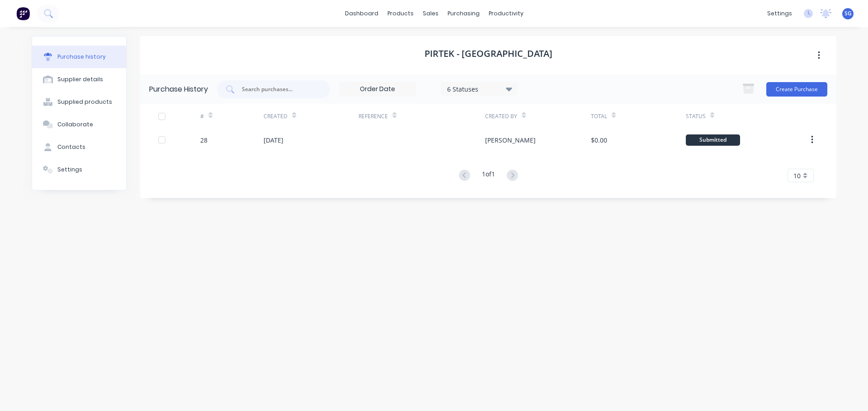  I want to click on input: Order Date, so click(378, 90).